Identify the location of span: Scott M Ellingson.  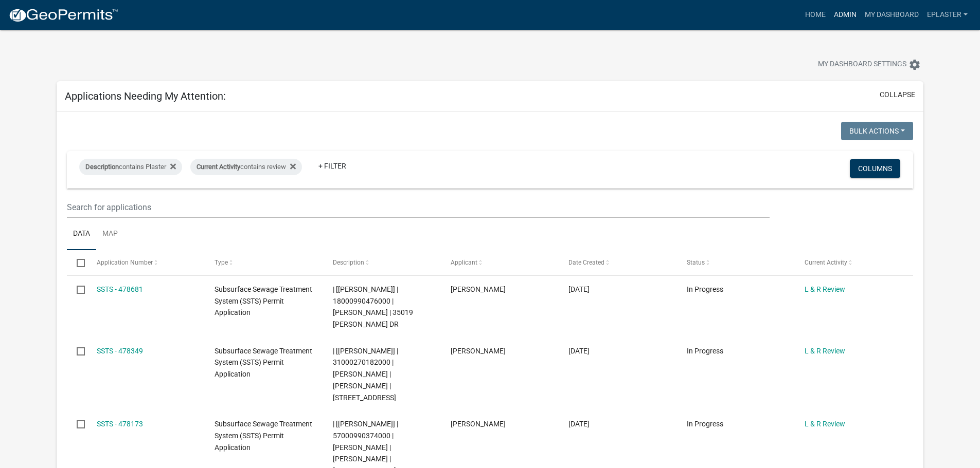
(478, 424).